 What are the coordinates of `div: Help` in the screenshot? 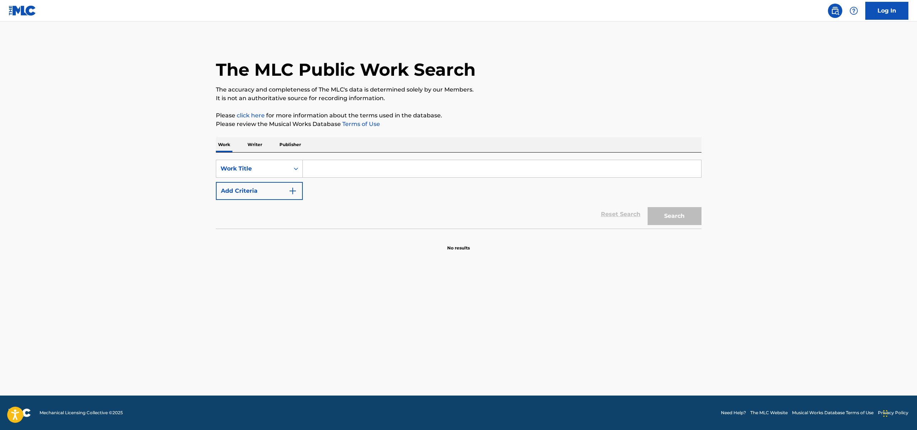 It's located at (854, 11).